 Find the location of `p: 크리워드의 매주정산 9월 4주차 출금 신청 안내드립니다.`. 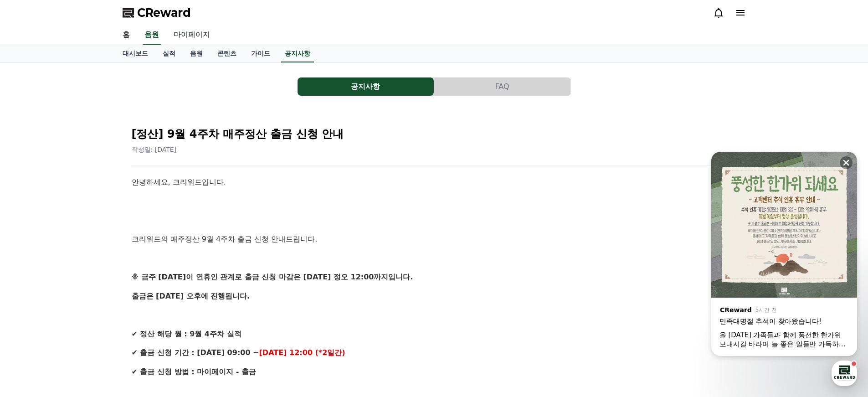

p: 크리워드의 매주정산 9월 4주차 출금 신청 안내드립니다. is located at coordinates (434, 239).